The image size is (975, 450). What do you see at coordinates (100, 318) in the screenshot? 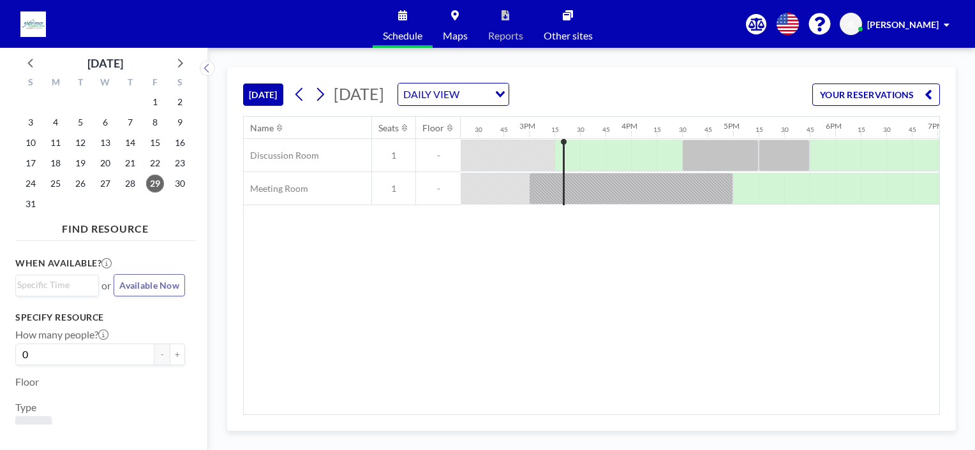
I see `h3: Specify resource` at bounding box center [100, 318].